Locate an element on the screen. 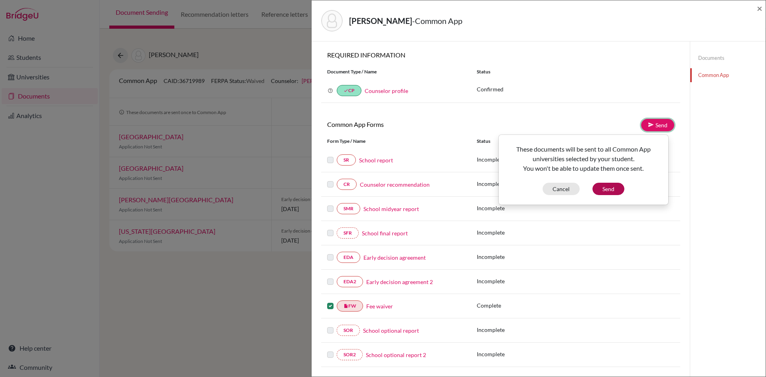  div: Send is located at coordinates (583, 170).